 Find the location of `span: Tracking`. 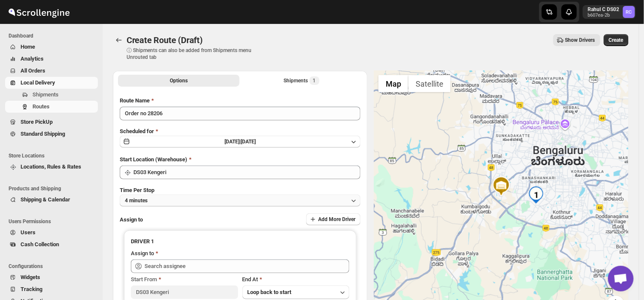

span: Tracking is located at coordinates (31, 289).